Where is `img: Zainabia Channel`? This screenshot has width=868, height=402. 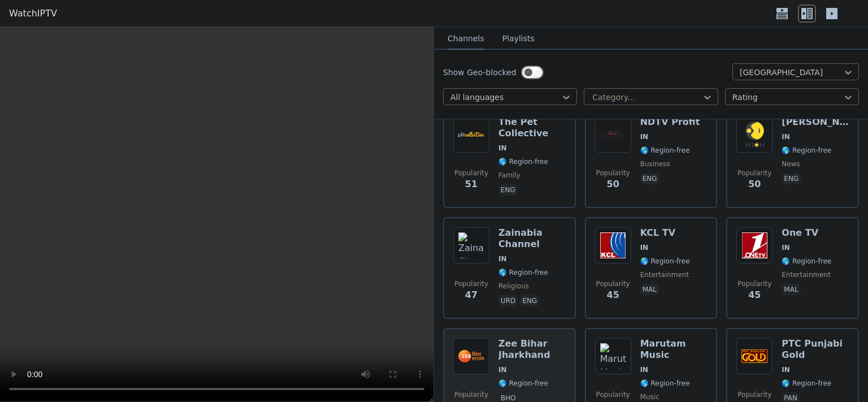 img: Zainabia Channel is located at coordinates (471, 245).